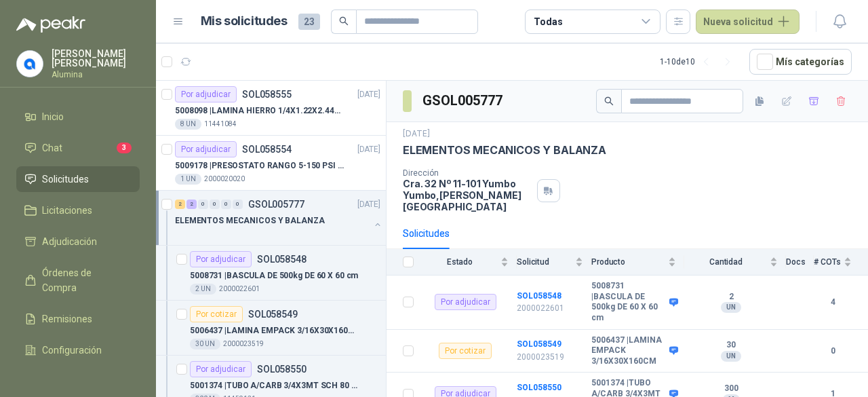 Image resolution: width=868 pixels, height=397 pixels. Describe the element at coordinates (53, 116) in the screenshot. I see `span: Inicio` at that location.